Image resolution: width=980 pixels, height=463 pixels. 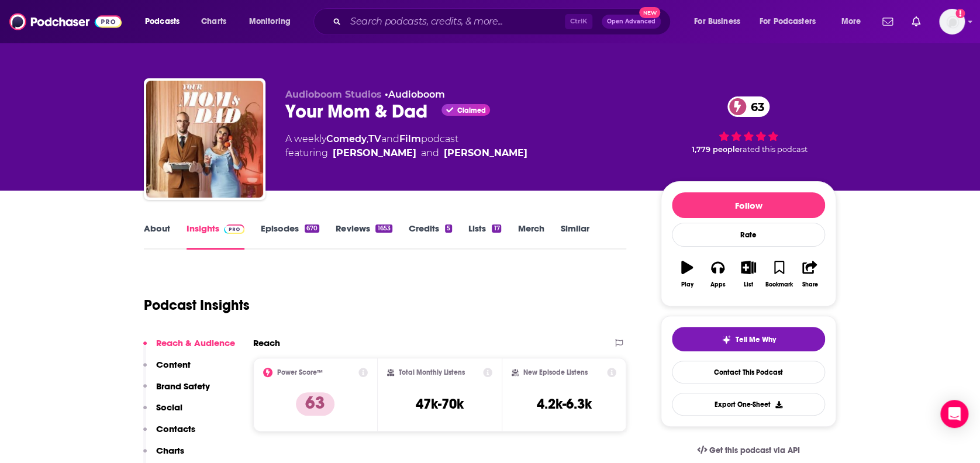 What do you see at coordinates (215, 236) in the screenshot?
I see `a: InsightsPodchaser Pro` at bounding box center [215, 236].